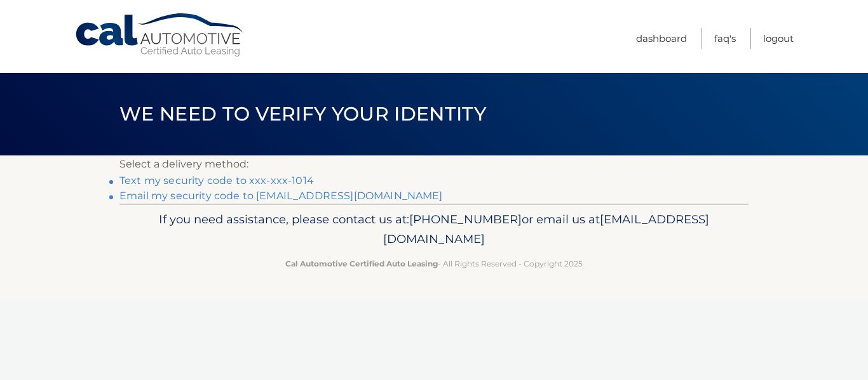 The image size is (868, 380). I want to click on strong: Cal Automotive Certified Auto Leasing, so click(362, 264).